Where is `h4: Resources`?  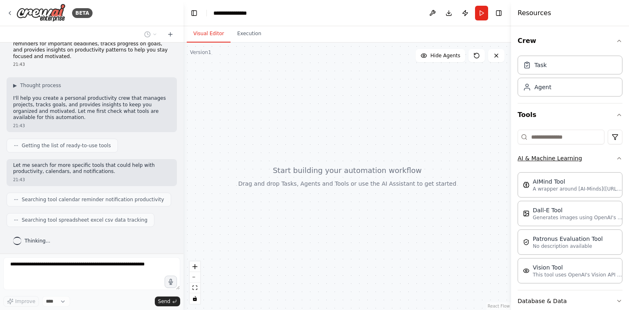
h4: Resources is located at coordinates (534, 13).